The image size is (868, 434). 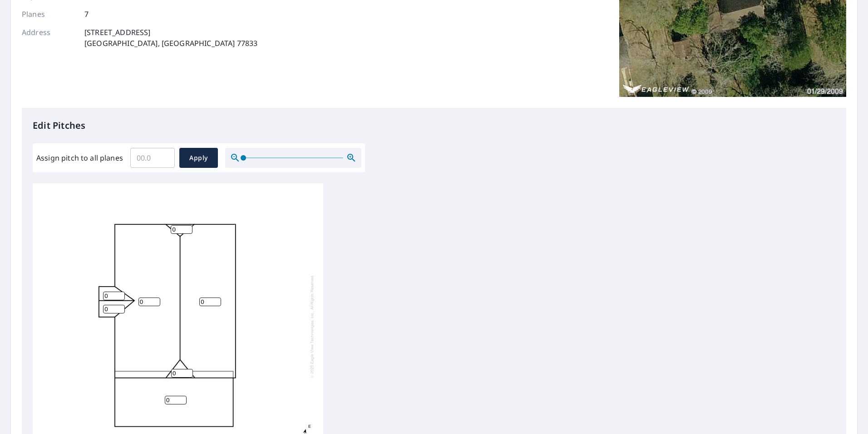 I want to click on button: Apply, so click(x=199, y=158).